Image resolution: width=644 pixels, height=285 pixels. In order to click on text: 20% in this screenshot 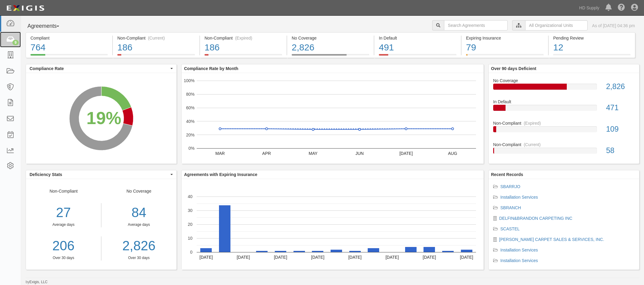, I will do `click(190, 135)`.